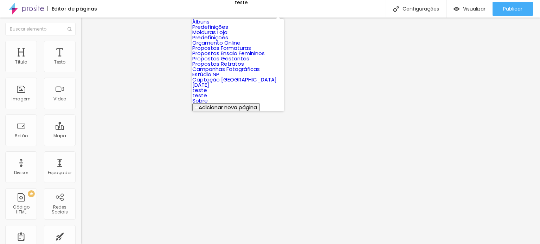 The image size is (540, 244). I want to click on a: Propostas Ensaio Femininos, so click(228, 53).